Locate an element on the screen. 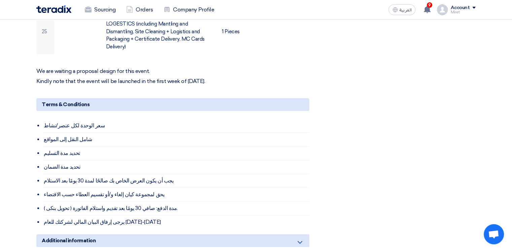 Image resolution: width=512 pixels, height=251 pixels. a: Sourcing is located at coordinates (100, 10).